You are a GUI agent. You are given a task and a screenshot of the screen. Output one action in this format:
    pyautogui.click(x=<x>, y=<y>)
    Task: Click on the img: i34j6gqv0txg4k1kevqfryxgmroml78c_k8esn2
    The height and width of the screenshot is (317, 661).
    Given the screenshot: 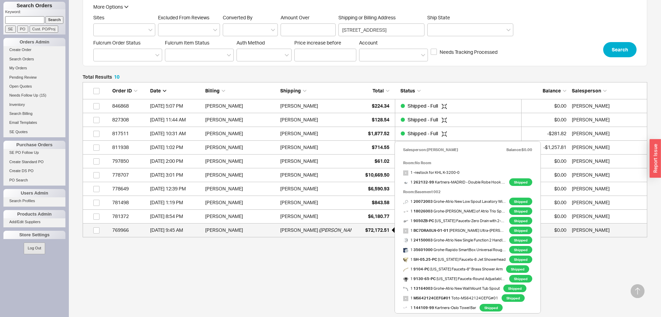 What is the action you would take?
    pyautogui.click(x=406, y=250)
    